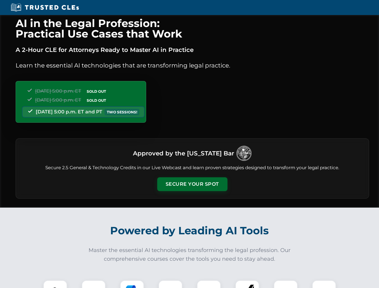 The image size is (379, 288). Describe the element at coordinates (193, 65) in the screenshot. I see `p: Learn the essential AI technologies that are transforming legal practice.` at that location.